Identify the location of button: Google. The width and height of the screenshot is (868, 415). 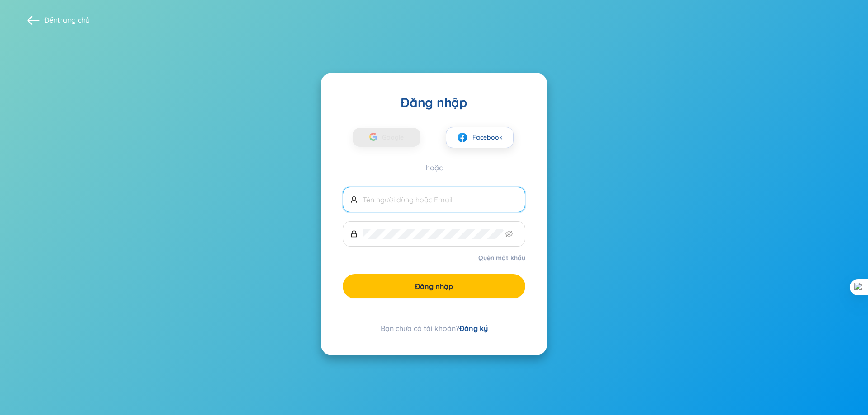
(386, 137).